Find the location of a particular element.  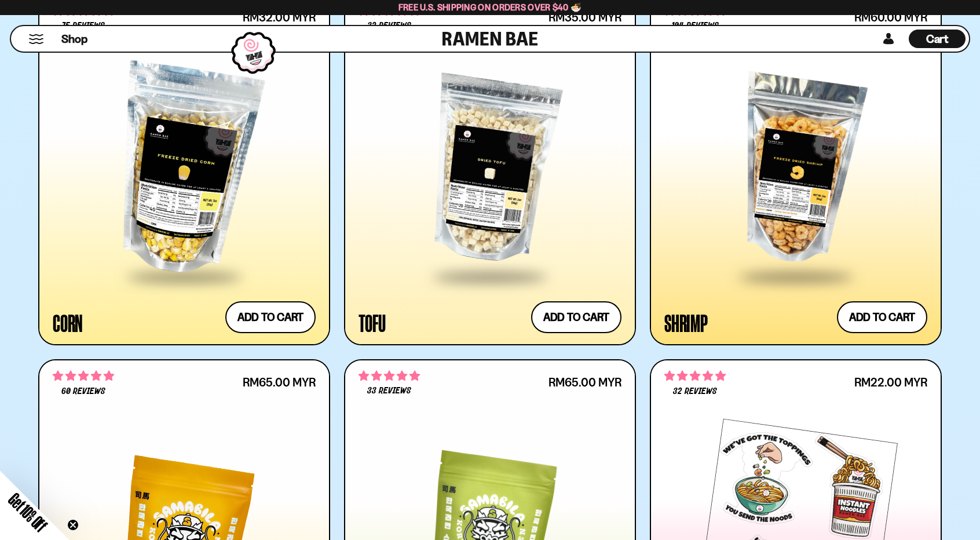

div: Tofu is located at coordinates (372, 323).